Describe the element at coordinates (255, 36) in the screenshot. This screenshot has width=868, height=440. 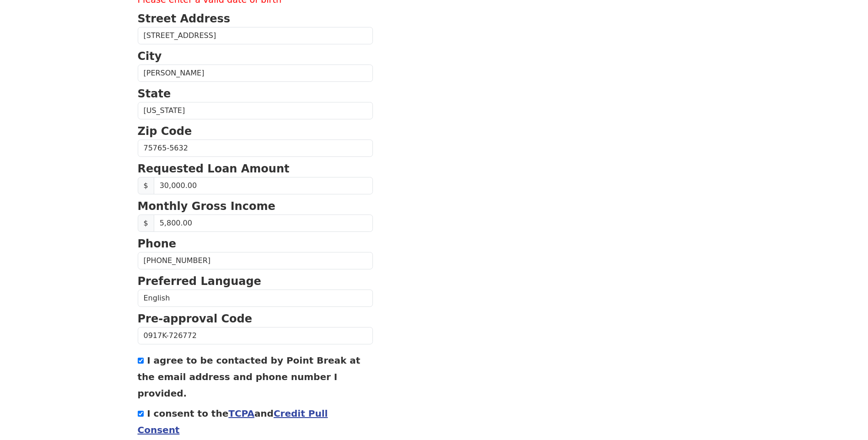
I see `input: Street Address` at that location.